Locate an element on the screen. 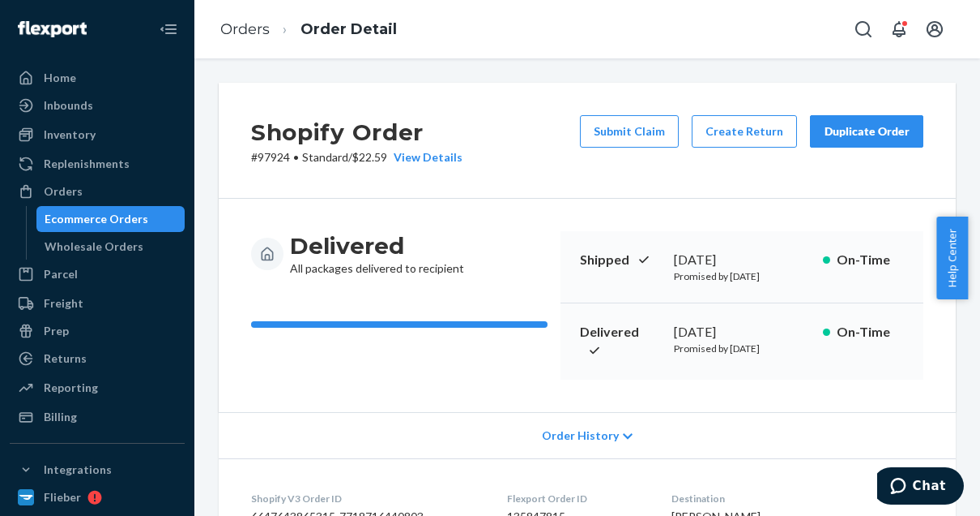 The width and height of the screenshot is (980, 516). button: Duplicate Order is located at coordinates (867, 132).